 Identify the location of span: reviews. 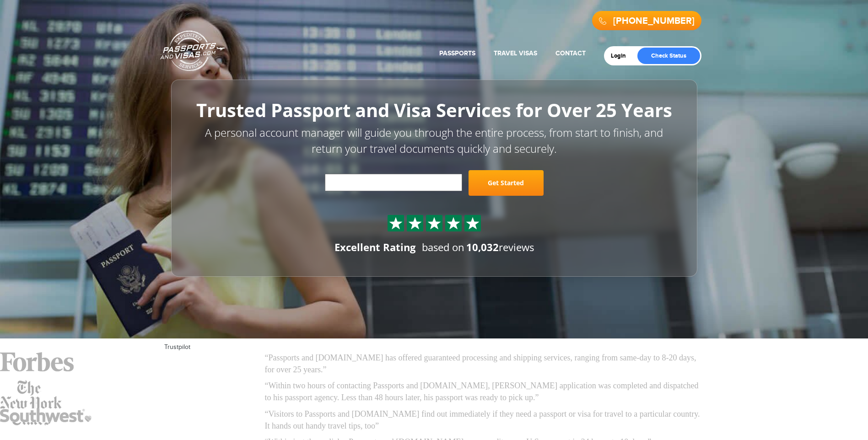
(500, 247).